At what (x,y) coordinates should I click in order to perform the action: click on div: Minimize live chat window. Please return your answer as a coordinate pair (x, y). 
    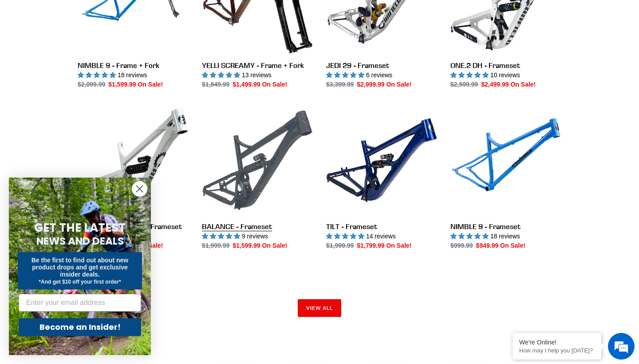
    Looking at the image, I should click on (157, 15).